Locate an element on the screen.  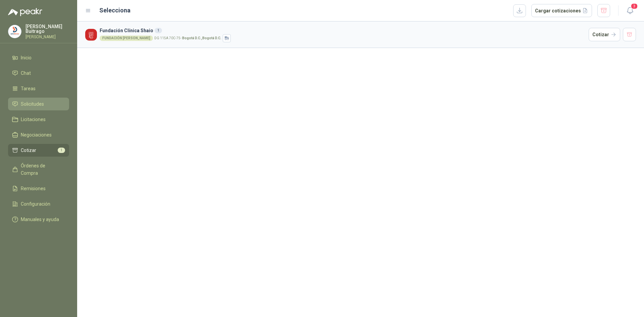
button: Cargar cotizaciones is located at coordinates (562, 11).